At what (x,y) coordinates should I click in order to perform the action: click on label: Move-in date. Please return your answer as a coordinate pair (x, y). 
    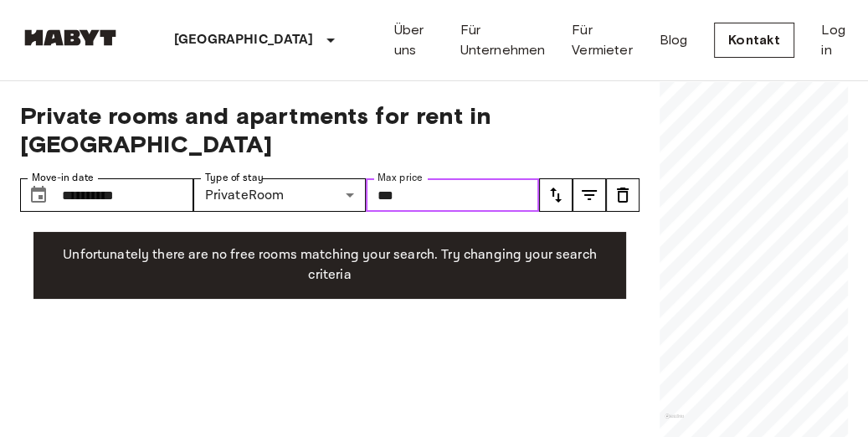
    Looking at the image, I should click on (62, 177).